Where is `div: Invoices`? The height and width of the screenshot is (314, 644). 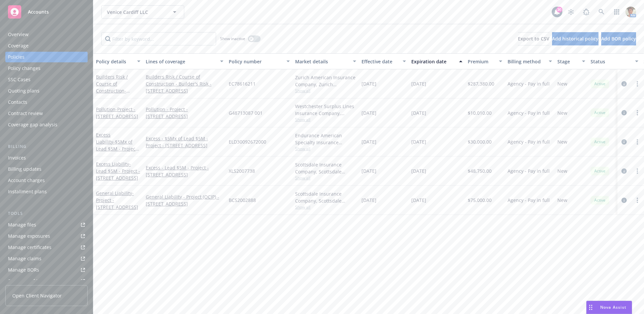 div: Invoices is located at coordinates (17, 158).